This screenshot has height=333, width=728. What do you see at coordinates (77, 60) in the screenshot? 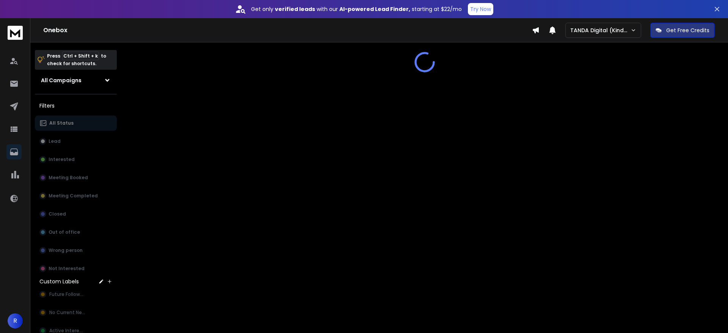
I see `p: Press to check for shortcuts.` at bounding box center [77, 60].